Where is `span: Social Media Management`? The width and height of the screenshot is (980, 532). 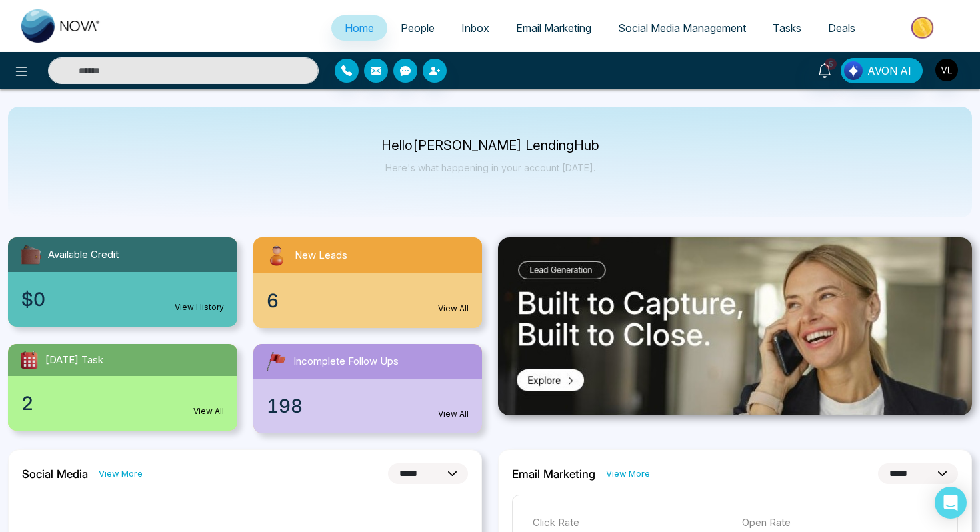 span: Social Media Management is located at coordinates (682, 28).